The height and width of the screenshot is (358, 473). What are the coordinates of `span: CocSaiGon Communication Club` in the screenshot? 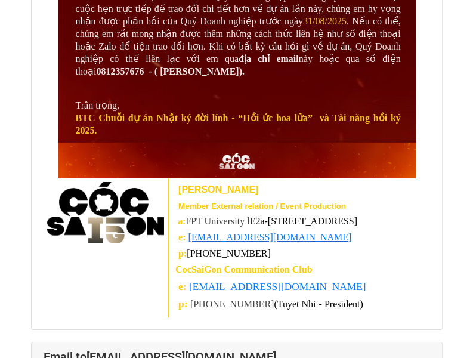 It's located at (244, 269).